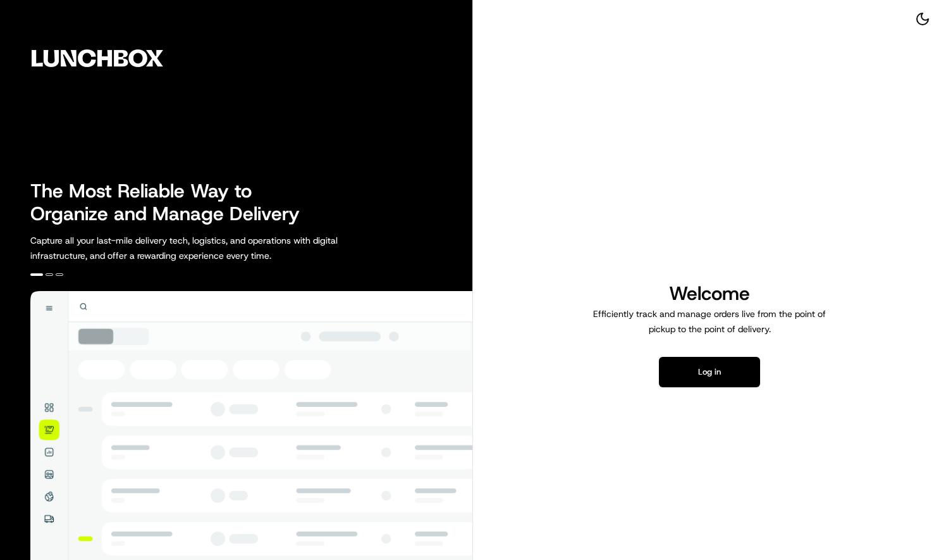 This screenshot has width=946, height=560. What do you see at coordinates (172, 203) in the screenshot?
I see `h2: The Most Reliable Way to Organize and Manage Delivery` at bounding box center [172, 203].